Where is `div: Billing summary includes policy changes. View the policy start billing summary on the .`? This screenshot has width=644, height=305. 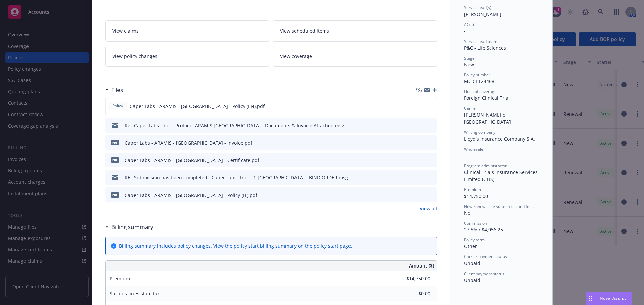 div: Billing summary includes policy changes. View the policy start billing summary on the . is located at coordinates (236, 246).